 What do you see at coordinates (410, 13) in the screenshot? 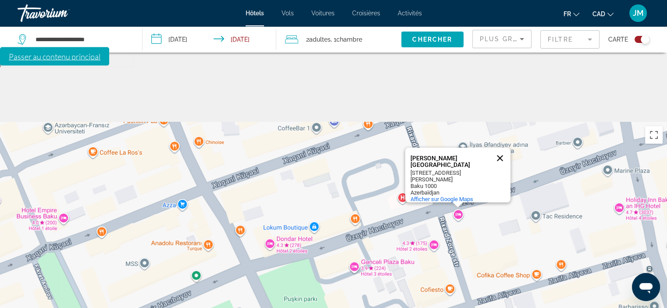
I see `span: Activités` at bounding box center [410, 13].